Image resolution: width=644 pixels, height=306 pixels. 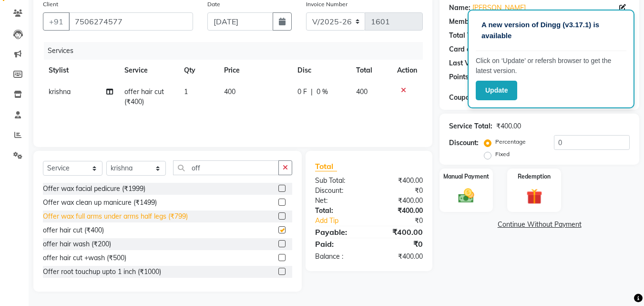 I want to click on div: Services, so click(x=237, y=50).